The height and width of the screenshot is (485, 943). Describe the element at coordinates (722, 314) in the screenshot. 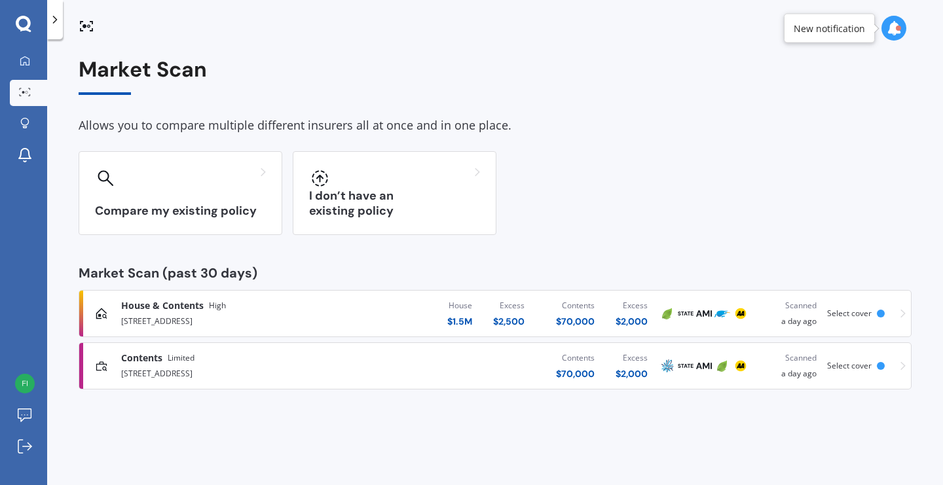

I see `img: Trade Me Insurance` at that location.